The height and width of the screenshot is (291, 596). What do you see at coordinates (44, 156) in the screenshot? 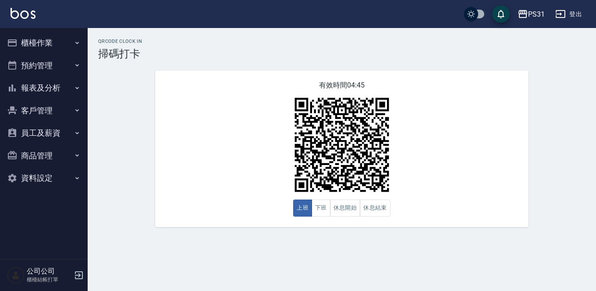
I see `button: 商品管理` at bounding box center [44, 156].